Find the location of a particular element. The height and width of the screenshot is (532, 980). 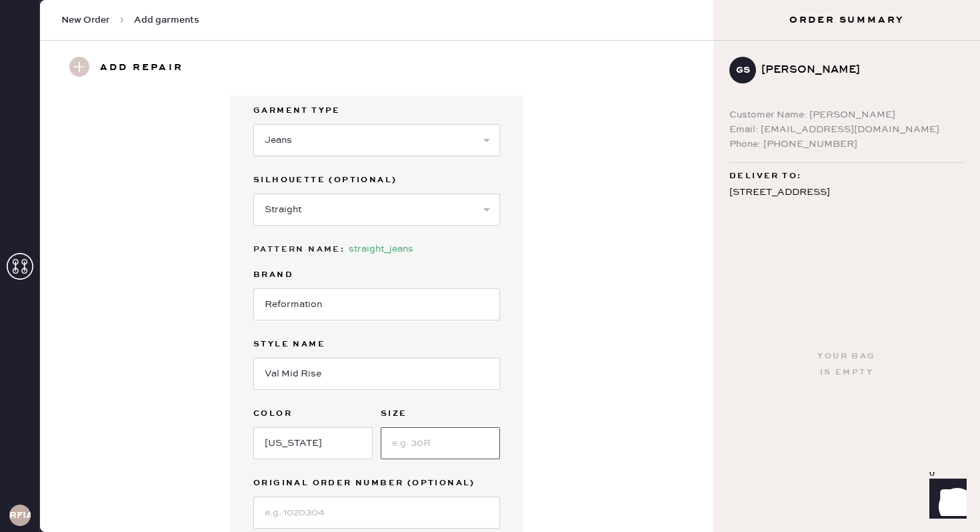

h3: Add repair is located at coordinates (141, 68).